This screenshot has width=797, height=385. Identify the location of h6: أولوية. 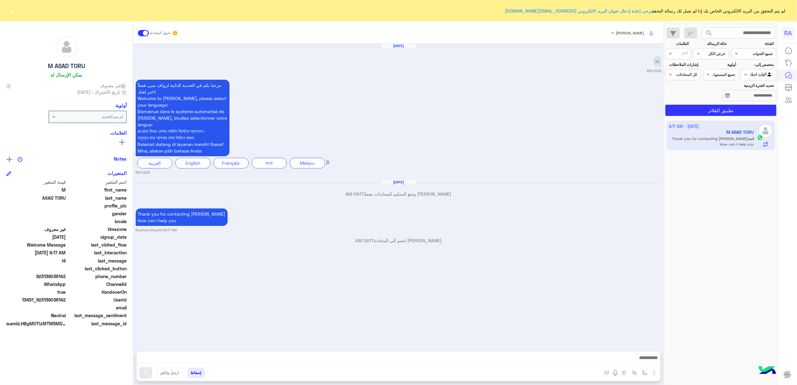
(121, 105).